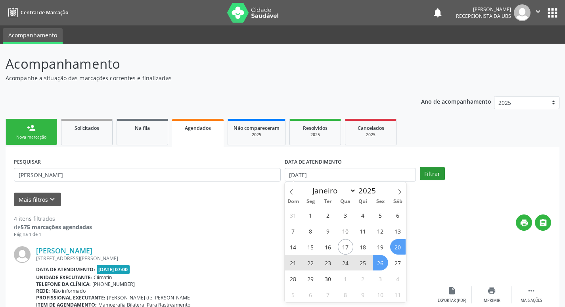  What do you see at coordinates (310, 201) in the screenshot?
I see `span: Seg` at bounding box center [310, 201].